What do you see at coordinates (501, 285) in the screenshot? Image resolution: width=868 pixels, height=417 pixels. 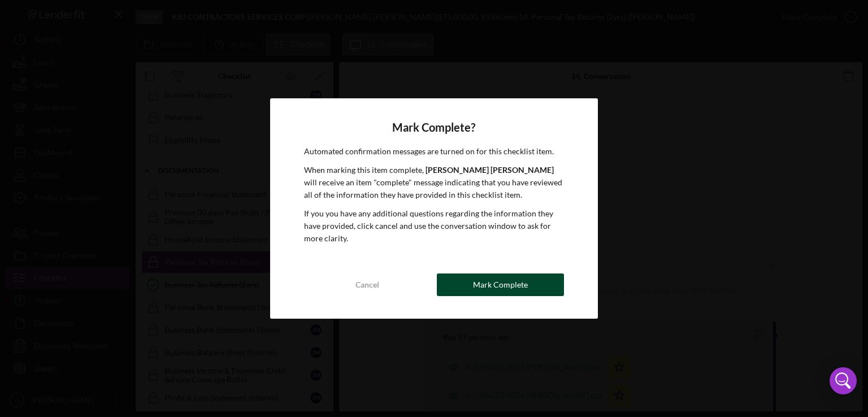 I see `button: Mark Complete` at bounding box center [501, 285].